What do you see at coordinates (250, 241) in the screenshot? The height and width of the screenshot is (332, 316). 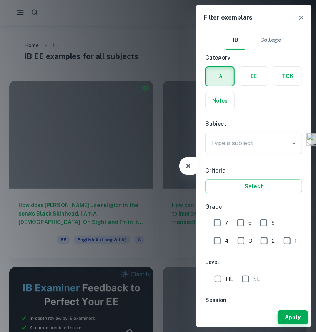 I see `span: 3` at bounding box center [250, 241].